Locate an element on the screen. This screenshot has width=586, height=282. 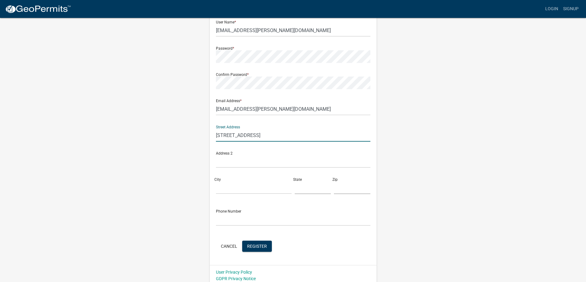
span: Register is located at coordinates (257, 246).